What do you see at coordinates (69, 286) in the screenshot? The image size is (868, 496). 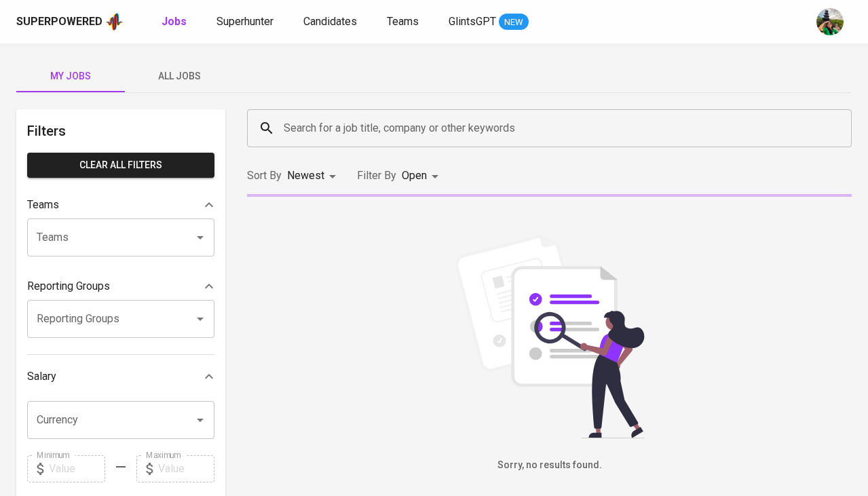 I see `p: Reporting Groups` at bounding box center [69, 286].